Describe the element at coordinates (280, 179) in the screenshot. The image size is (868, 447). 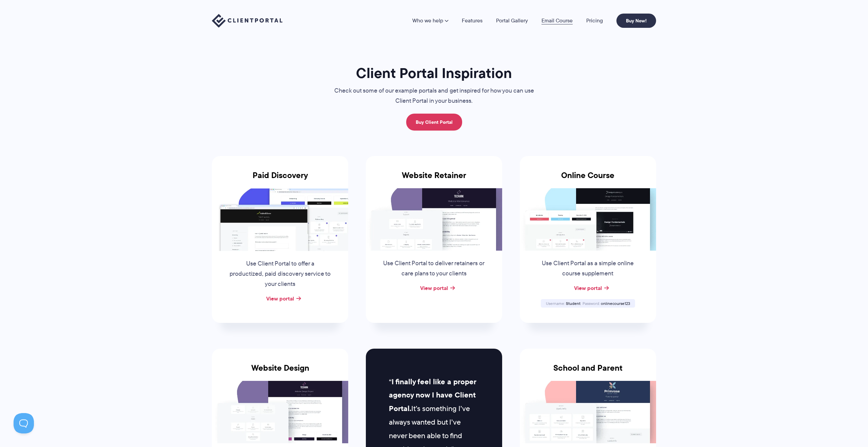
I see `h3: Paid Discovery` at that location.